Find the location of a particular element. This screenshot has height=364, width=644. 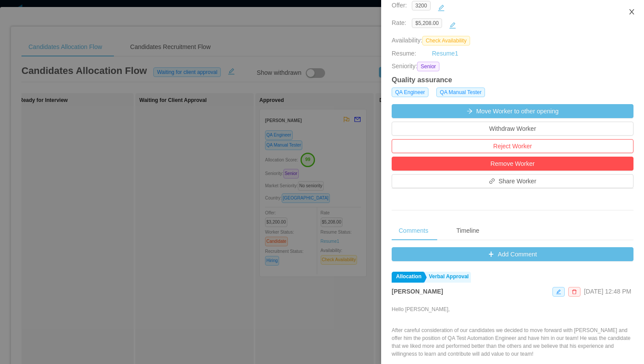

i: icon: delete is located at coordinates (574, 292).